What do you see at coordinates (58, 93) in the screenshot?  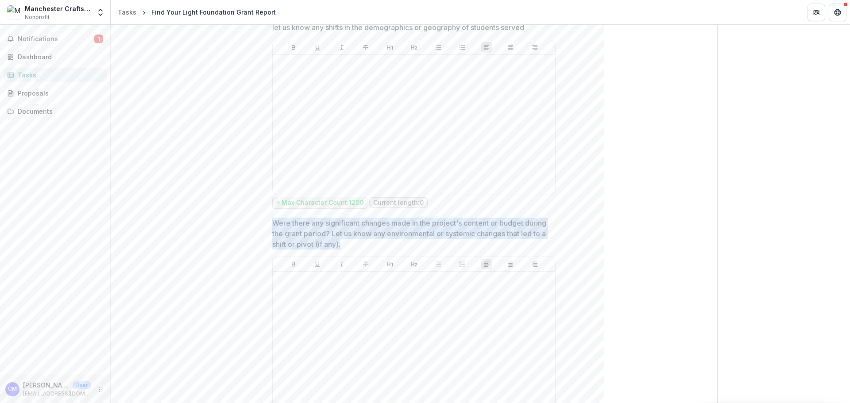 I see `div: Proposals` at bounding box center [58, 93].